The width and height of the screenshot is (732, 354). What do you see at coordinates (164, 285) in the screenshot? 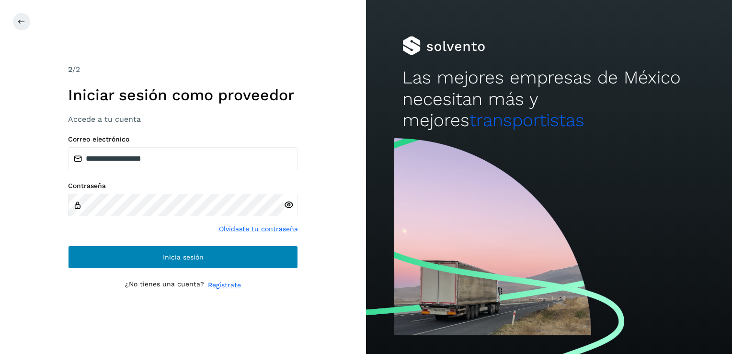
I see `p: ¿No tienes una cuenta?` at bounding box center [164, 285].